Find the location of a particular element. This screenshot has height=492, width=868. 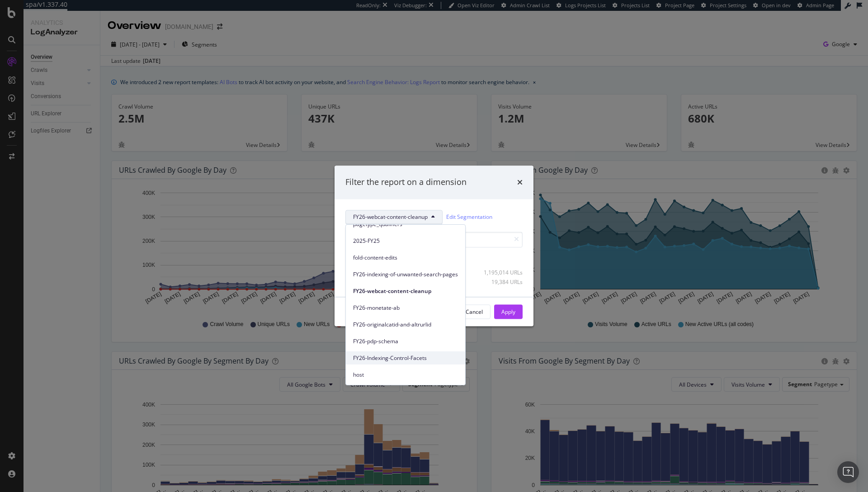

div: Open Intercom Messenger is located at coordinates (848, 472).